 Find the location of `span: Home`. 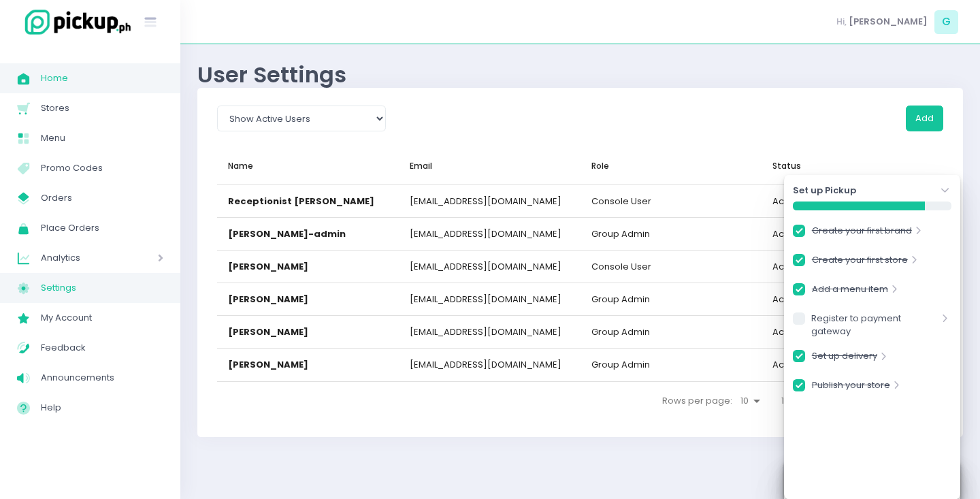

span: Home is located at coordinates (102, 78).